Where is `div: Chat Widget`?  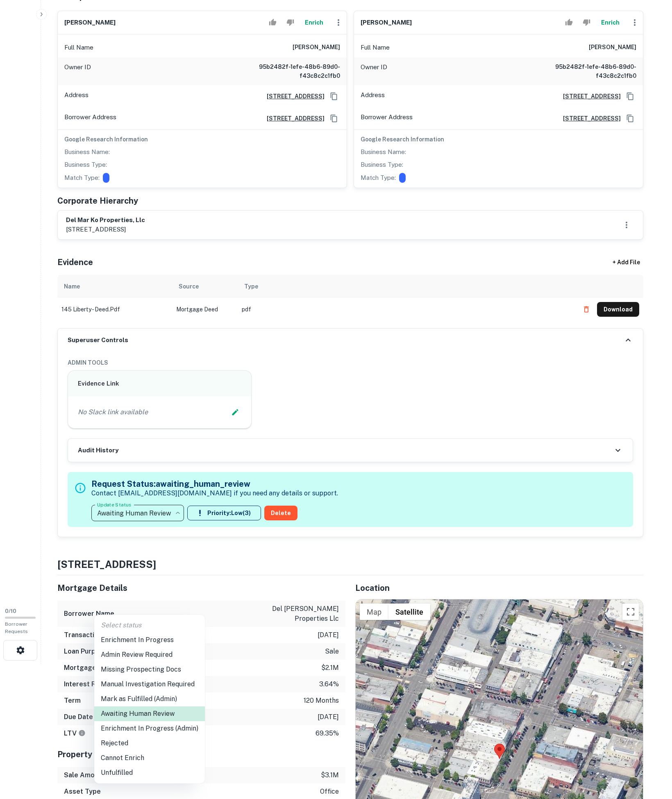 div: Chat Widget is located at coordinates (651, 754).